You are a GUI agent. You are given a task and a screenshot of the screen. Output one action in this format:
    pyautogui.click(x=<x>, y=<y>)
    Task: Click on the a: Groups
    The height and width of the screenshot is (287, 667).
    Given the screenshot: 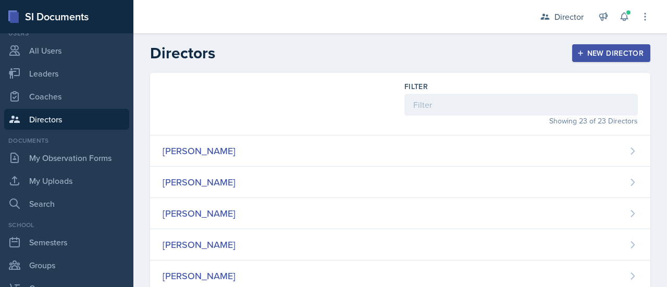 What is the action you would take?
    pyautogui.click(x=67, y=265)
    